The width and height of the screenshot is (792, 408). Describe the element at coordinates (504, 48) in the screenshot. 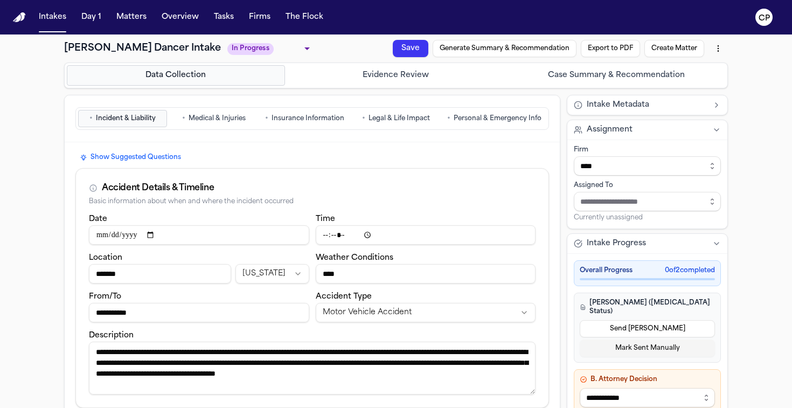

I see `button: Generate Summary & Recommendation` at that location.